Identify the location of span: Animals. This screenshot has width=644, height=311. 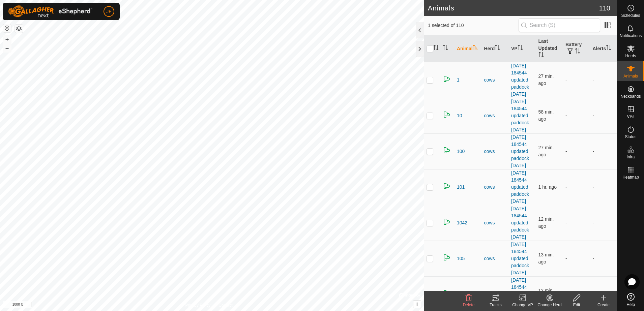
(631, 76).